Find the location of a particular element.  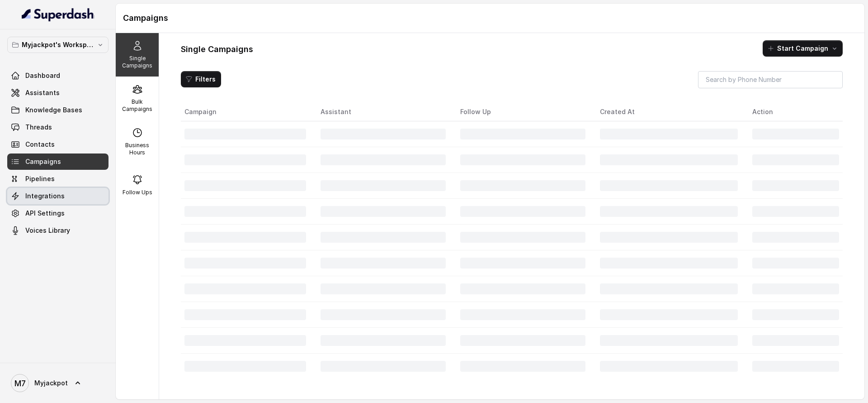

a: Assistants is located at coordinates (58, 93).